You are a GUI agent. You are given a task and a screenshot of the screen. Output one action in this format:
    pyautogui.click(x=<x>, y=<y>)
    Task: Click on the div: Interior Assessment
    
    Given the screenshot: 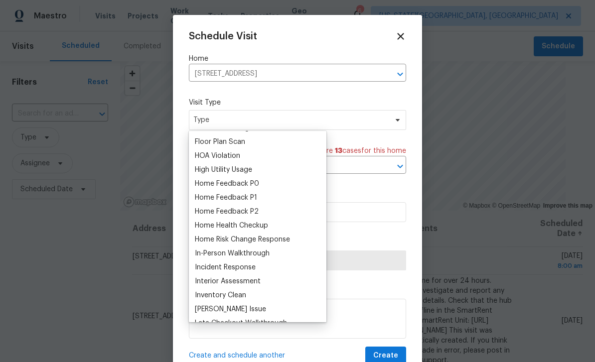 What is the action you would take?
    pyautogui.click(x=228, y=281)
    